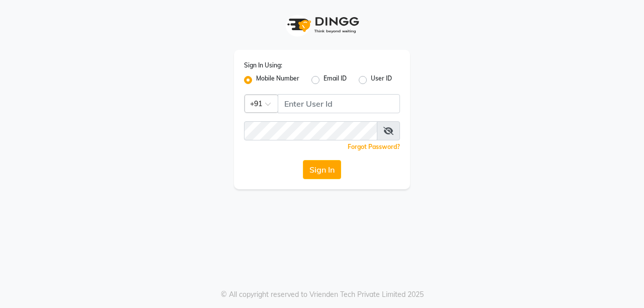 The height and width of the screenshot is (308, 644). I want to click on img: logo1.svg, so click(322, 25).